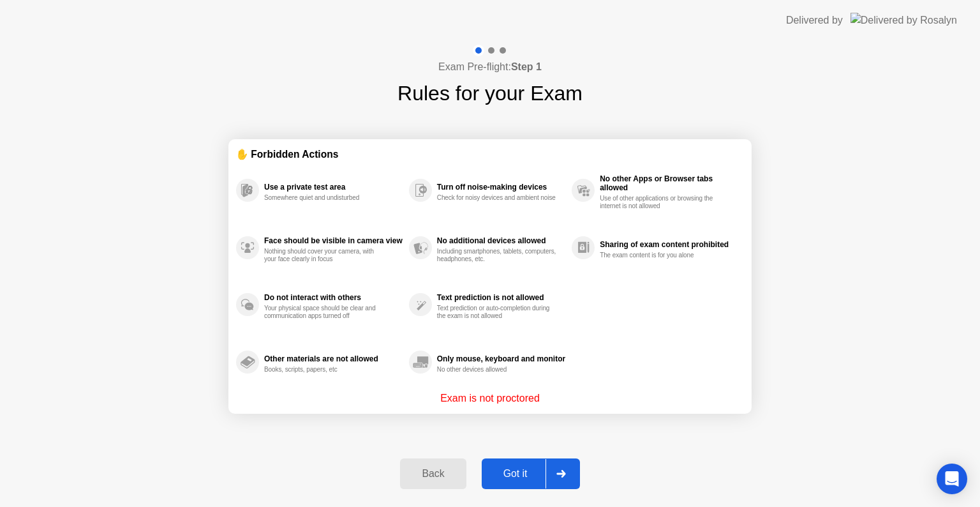 Image resolution: width=980 pixels, height=507 pixels. I want to click on div: The exam content is for you alone, so click(659, 255).